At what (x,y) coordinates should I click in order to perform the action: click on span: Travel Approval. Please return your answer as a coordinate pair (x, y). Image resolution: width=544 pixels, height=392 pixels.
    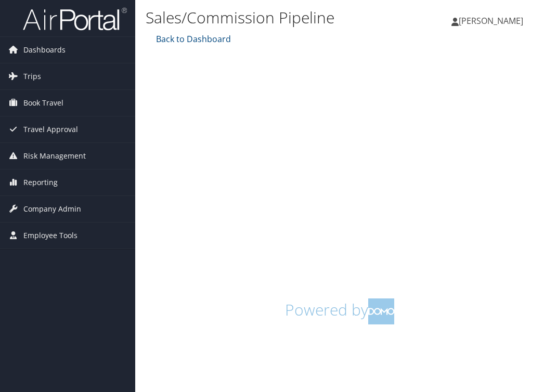
    Looking at the image, I should click on (50, 130).